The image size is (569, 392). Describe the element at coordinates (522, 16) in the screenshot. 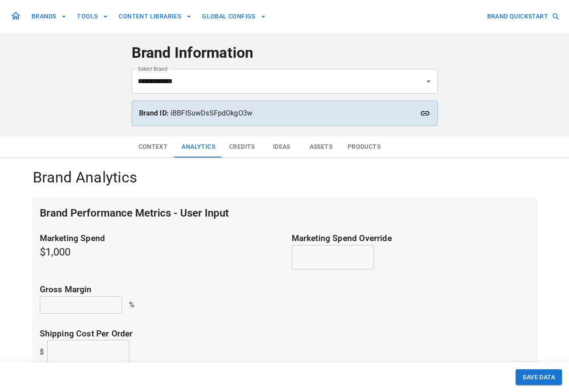

I see `button: BRAND QUICKSTART` at that location.